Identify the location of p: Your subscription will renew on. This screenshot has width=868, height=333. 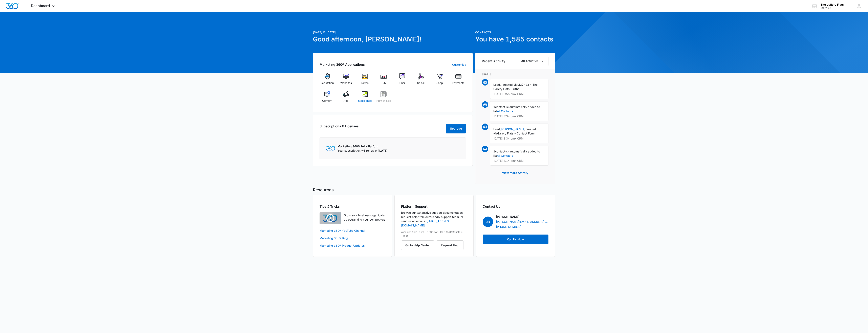
(363, 150).